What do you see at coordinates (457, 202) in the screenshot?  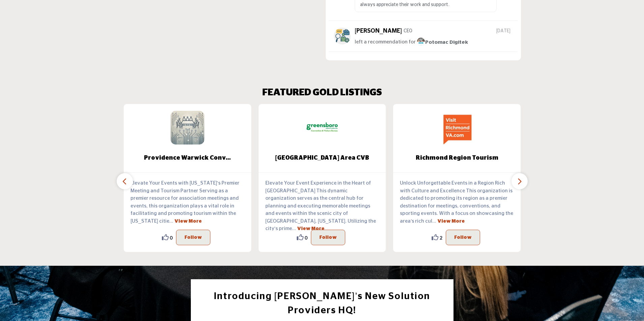 I see `p: Unlock Unforgettable Events in a Region Rich with Culture and Excellence This organization is ded...` at bounding box center [457, 202].